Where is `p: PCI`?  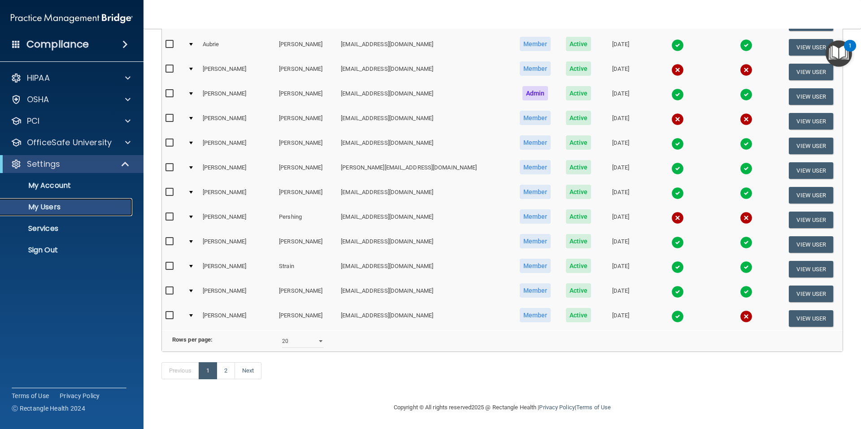
p: PCI is located at coordinates (33, 121).